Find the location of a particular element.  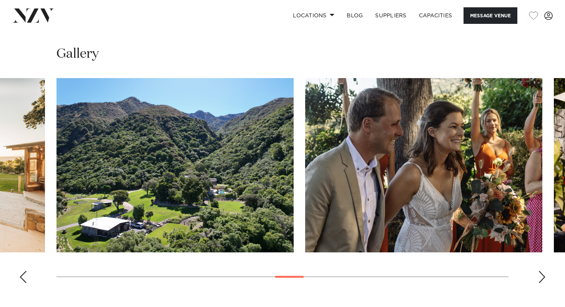

swiper-slide: 15 / 29 is located at coordinates (175, 165).